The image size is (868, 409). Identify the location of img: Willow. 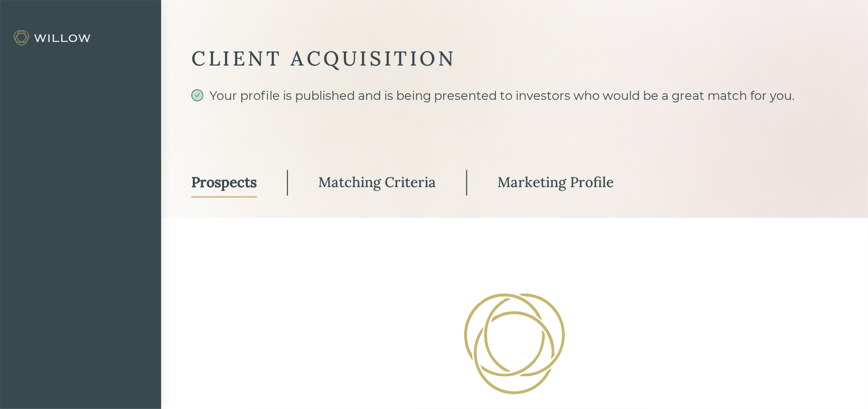
(53, 38).